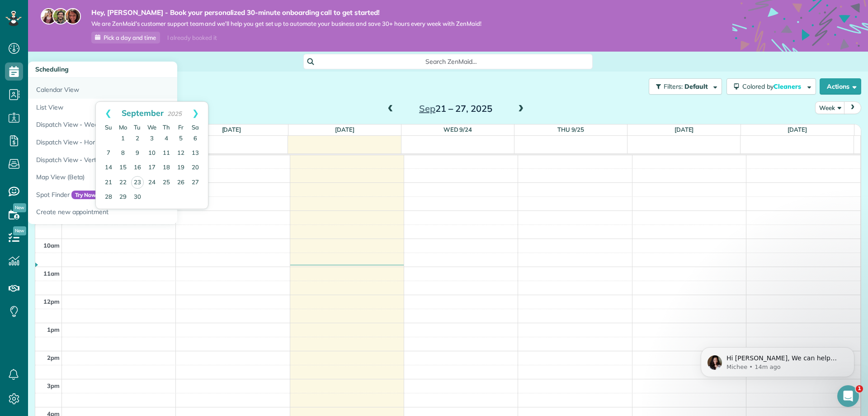 This screenshot has width=868, height=416. I want to click on h2: 21 – 27, 2025, so click(456, 108).